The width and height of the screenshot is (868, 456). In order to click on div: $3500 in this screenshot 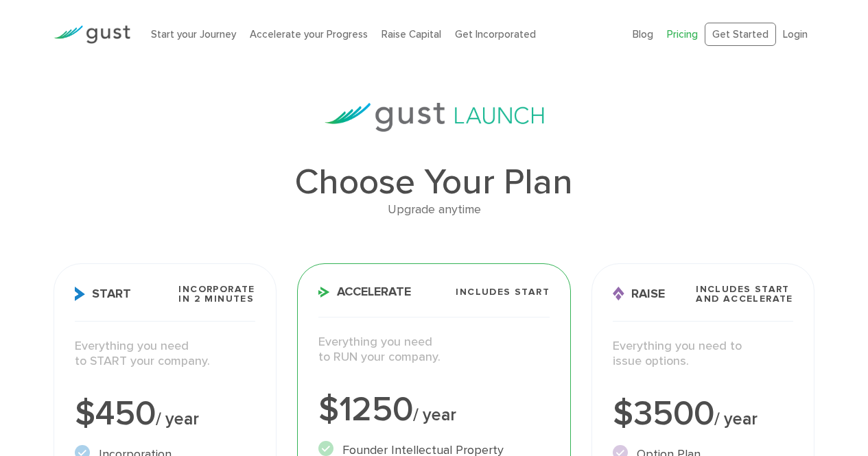, I will do `click(702, 414)`.